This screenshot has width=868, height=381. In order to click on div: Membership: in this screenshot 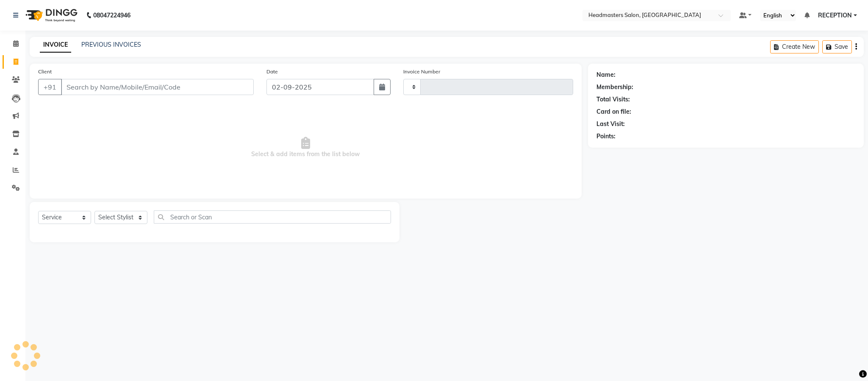, I will do `click(615, 87)`.